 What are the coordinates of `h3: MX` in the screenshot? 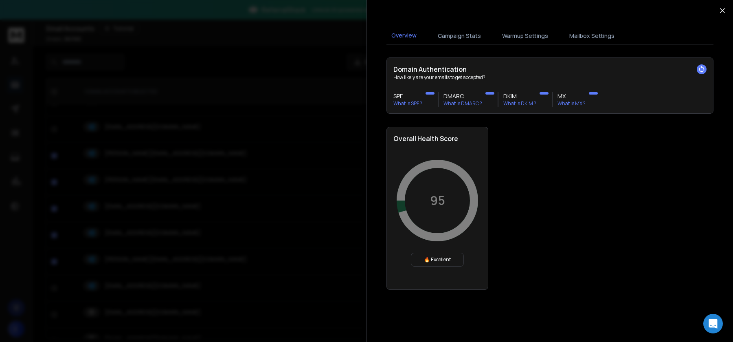 It's located at (572, 96).